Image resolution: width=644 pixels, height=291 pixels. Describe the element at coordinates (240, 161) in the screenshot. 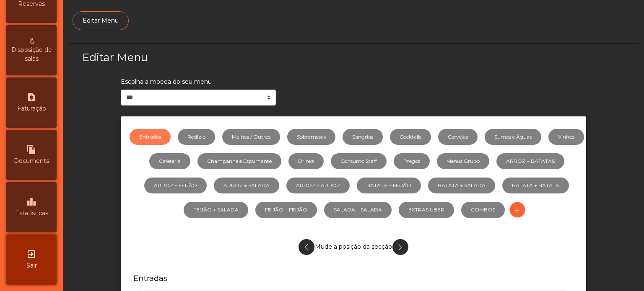

I see `a: Champanhe e Espumante` at that location.